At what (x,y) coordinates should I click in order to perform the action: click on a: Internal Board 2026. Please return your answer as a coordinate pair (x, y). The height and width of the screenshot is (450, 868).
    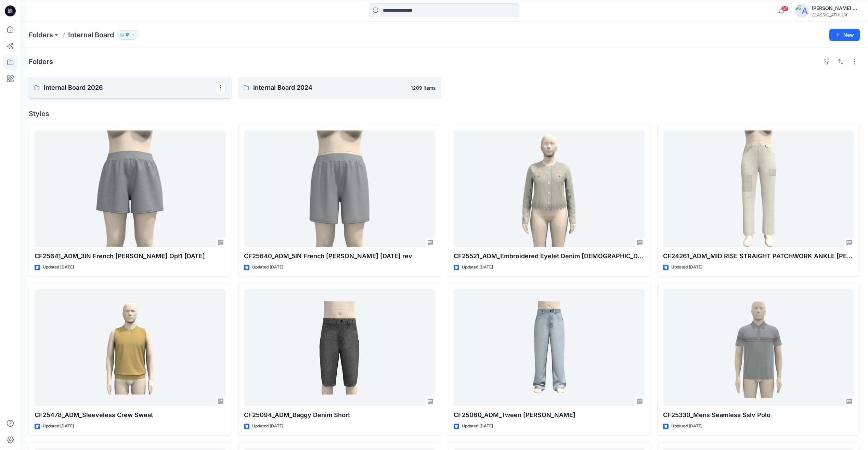
    Looking at the image, I should click on (130, 88).